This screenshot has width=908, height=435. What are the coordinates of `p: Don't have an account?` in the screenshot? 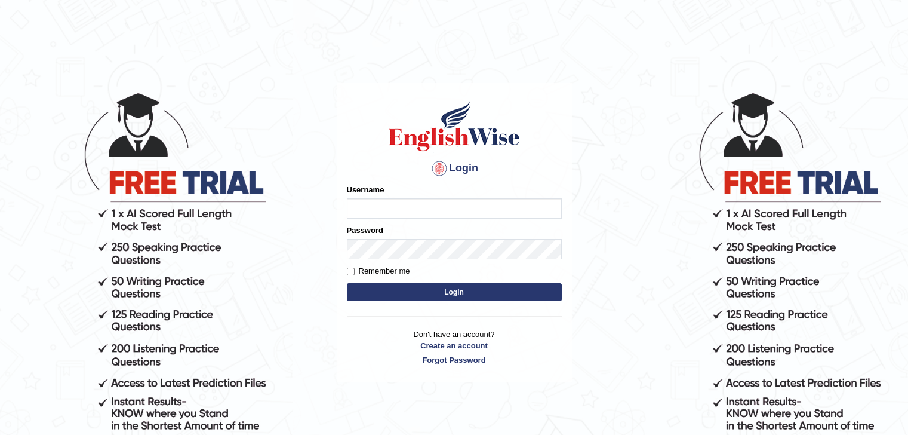 It's located at (454, 347).